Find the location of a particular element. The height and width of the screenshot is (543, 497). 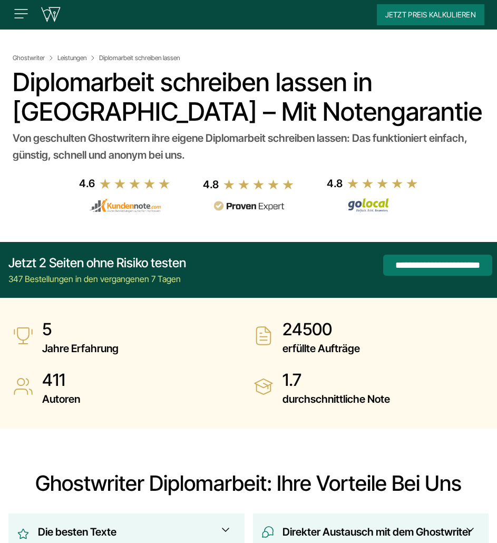

a: Leistungen is located at coordinates (77, 58).